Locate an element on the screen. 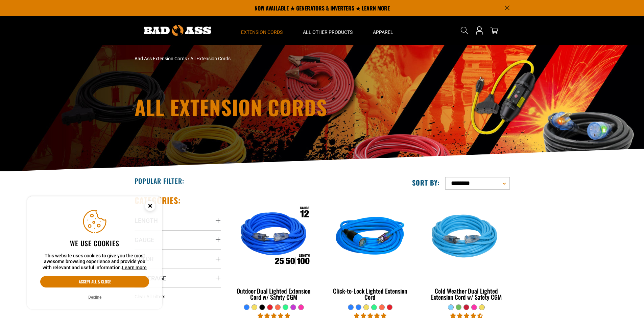 This screenshot has height=320, width=644. p: This website uses cookies to give you the most awesome browsing experience and provide you with r... is located at coordinates (95, 262).